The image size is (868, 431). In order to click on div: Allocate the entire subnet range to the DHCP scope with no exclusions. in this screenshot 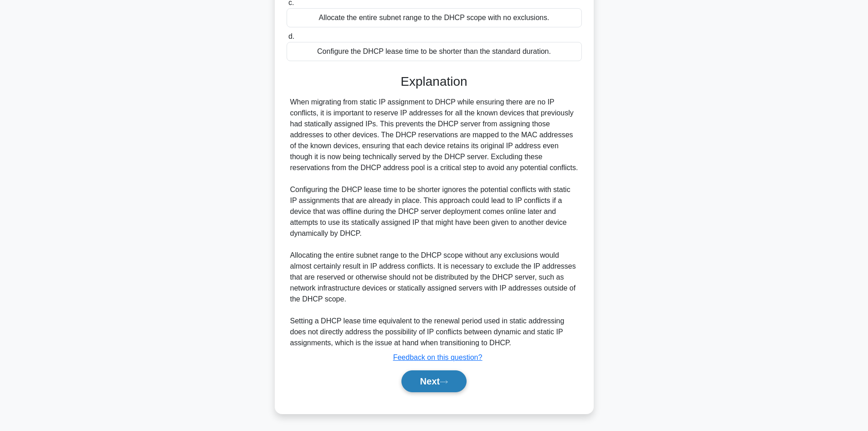, I will do `click(434, 18)`.